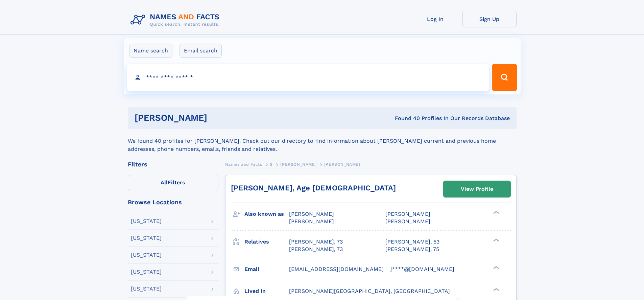  Describe the element at coordinates (271, 164) in the screenshot. I see `a: S` at that location.